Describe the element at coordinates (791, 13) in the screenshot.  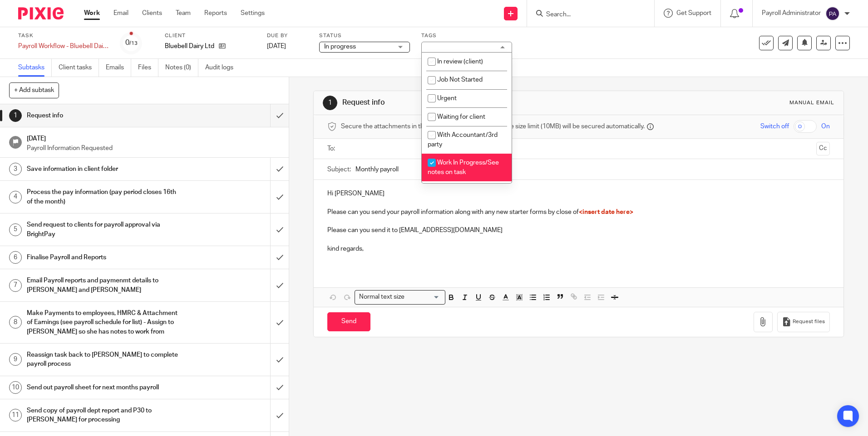
I see `p: Payroll Administrator` at that location.